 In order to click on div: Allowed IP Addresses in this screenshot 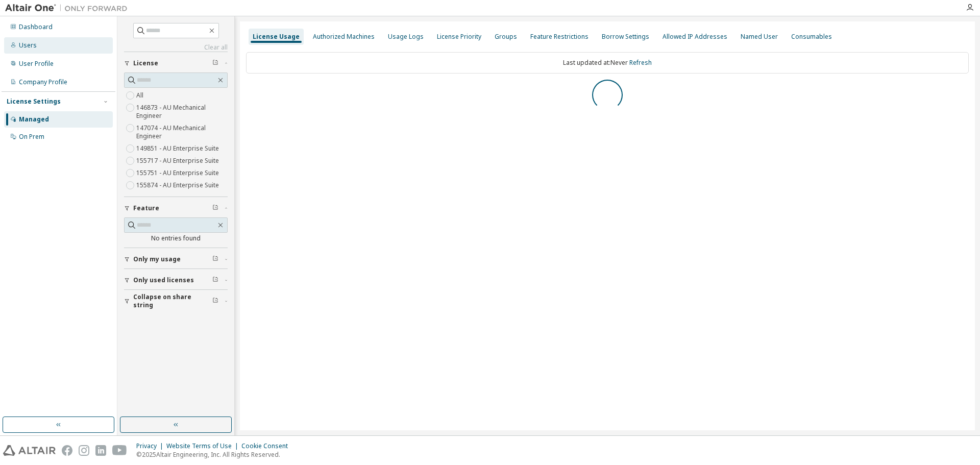, I will do `click(695, 36)`.